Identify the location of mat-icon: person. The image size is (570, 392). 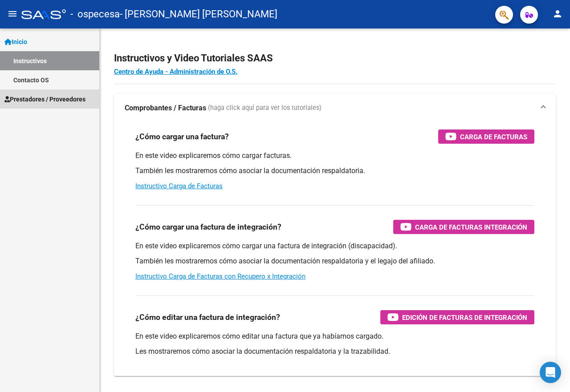
(558, 14).